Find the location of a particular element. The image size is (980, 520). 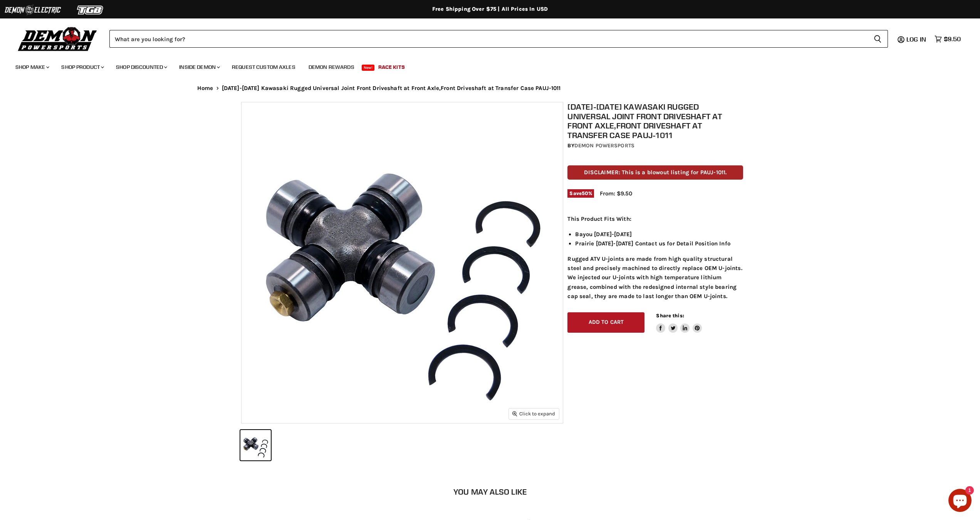

span: $9.50 is located at coordinates (952, 38).